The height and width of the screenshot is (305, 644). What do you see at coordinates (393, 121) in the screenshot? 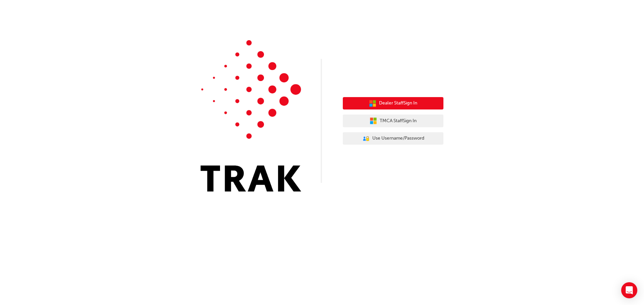
I see `button: TMCA StaffSign In` at bounding box center [393, 121].